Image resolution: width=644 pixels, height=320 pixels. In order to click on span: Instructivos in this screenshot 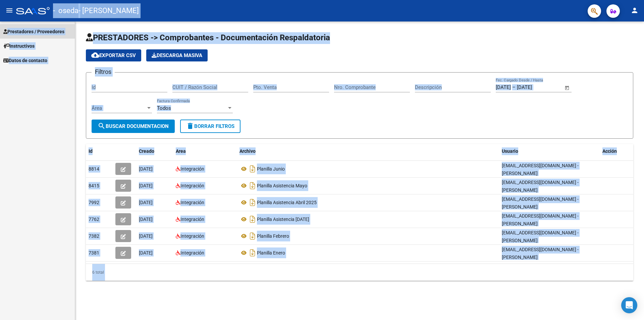, I will do `click(19, 46)`.